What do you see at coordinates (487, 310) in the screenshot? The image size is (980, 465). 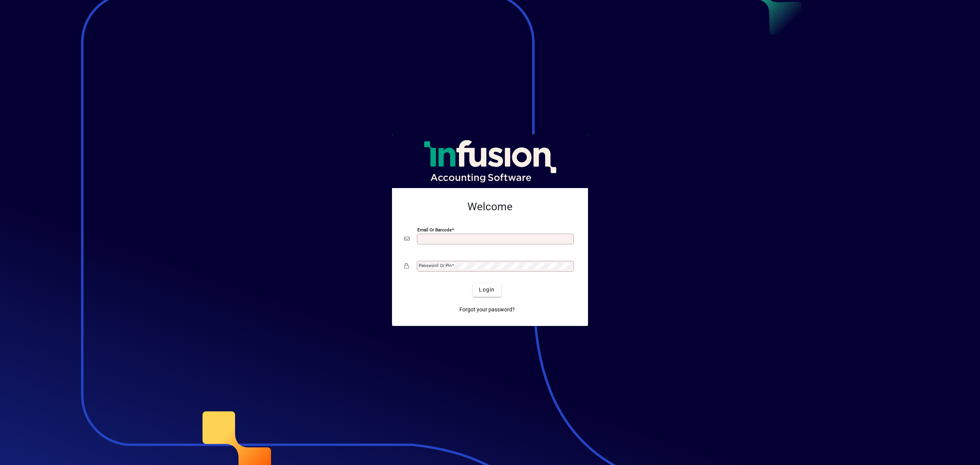 I see `span: Forgot your password?` at bounding box center [487, 310].